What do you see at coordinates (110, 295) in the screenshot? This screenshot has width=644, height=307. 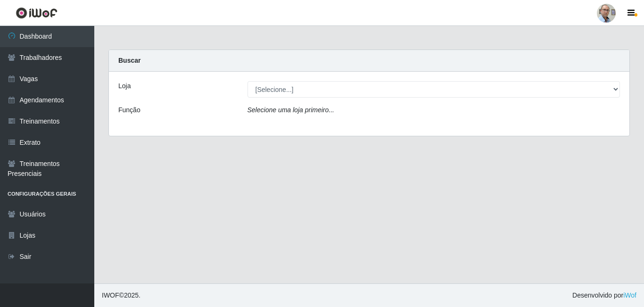 I see `span: IWOF` at bounding box center [110, 295].